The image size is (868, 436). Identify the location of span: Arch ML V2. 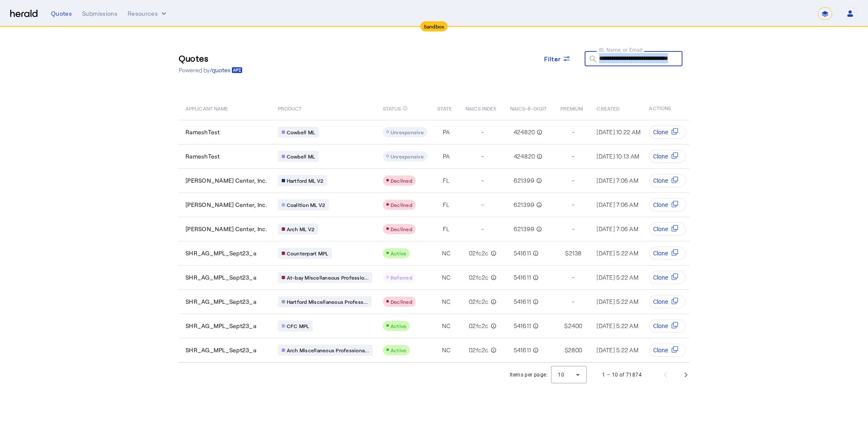
(301, 229).